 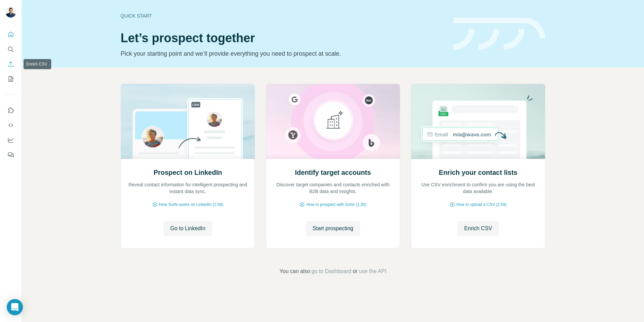 What do you see at coordinates (191, 204) in the screenshot?
I see `span: How Surfe works on LinkedIn (1:58)` at bounding box center [191, 204].